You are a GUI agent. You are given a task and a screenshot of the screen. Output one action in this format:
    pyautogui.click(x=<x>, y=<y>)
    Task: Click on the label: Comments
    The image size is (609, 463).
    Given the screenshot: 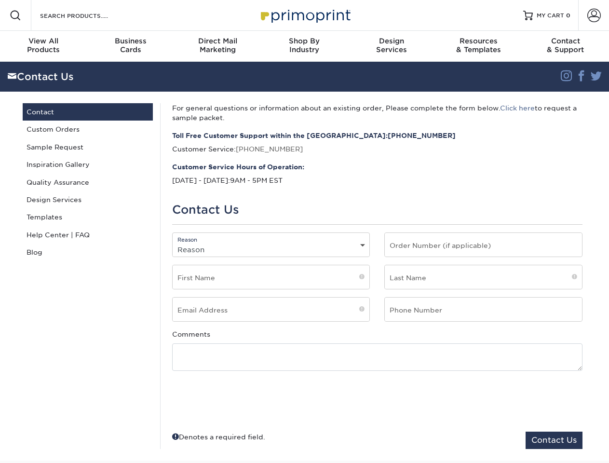 What is the action you would take?
    pyautogui.click(x=191, y=334)
    